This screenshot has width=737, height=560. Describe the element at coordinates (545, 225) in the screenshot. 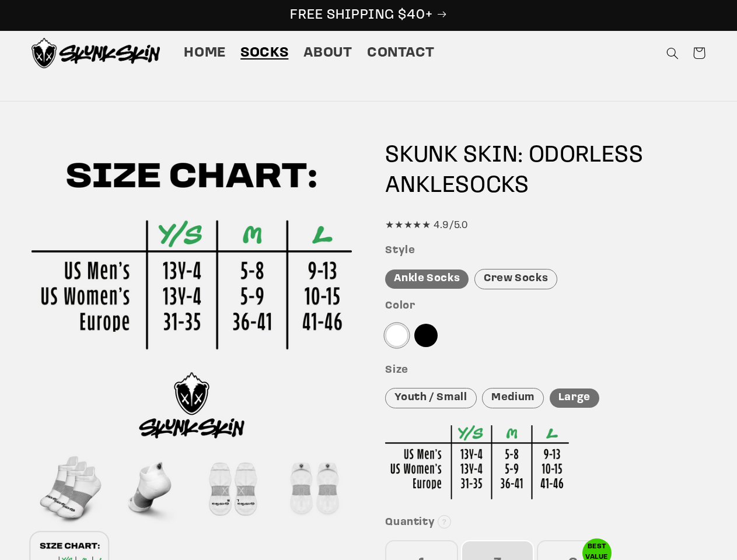

I see `div: ★★★★★ 4.9/5.0` at that location.